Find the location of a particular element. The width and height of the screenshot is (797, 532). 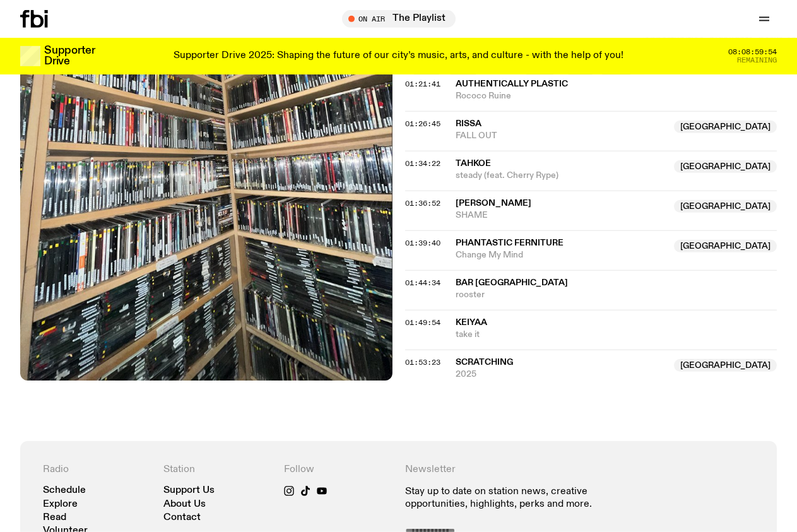

a: Read is located at coordinates (54, 517).